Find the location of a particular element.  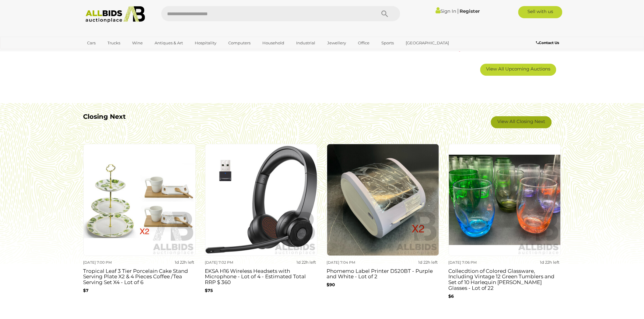

a: Hospitality is located at coordinates (205, 43).